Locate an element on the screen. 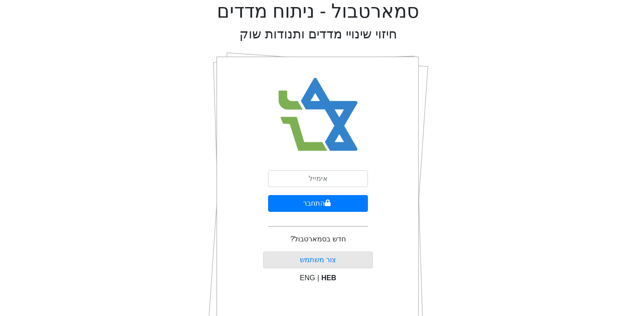 This screenshot has width=636, height=316. span: ENG is located at coordinates (307, 278).